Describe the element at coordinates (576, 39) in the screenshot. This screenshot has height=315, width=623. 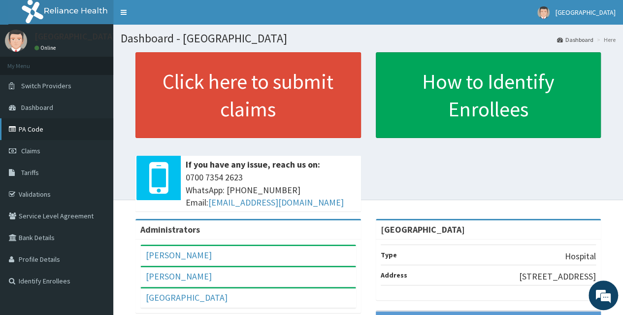
I see `a: Dashboard` at that location.